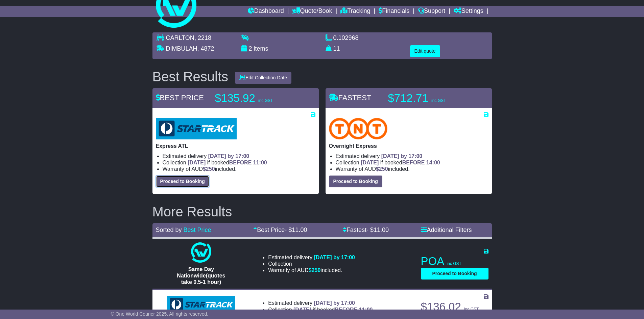 This screenshot has height=319, width=644. I want to click on span: , 4872, so click(206, 49).